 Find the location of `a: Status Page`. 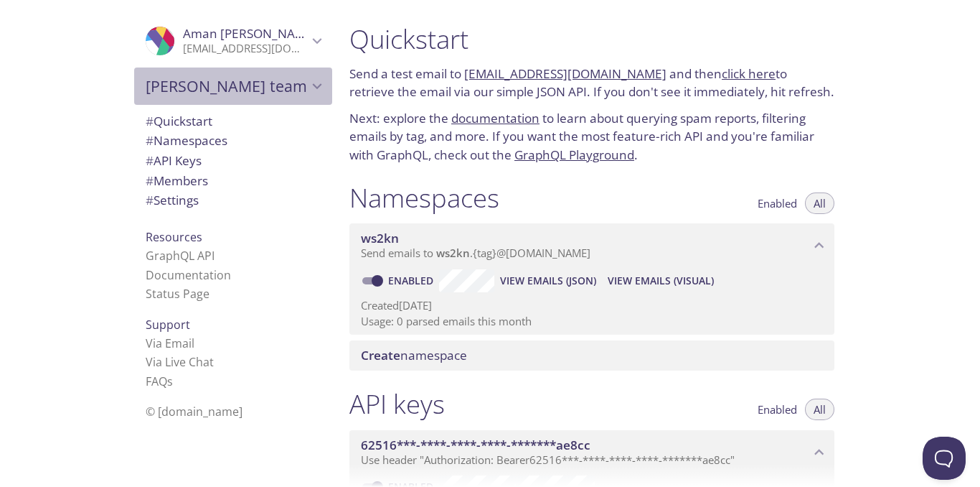

a: Status Page is located at coordinates (177, 294).